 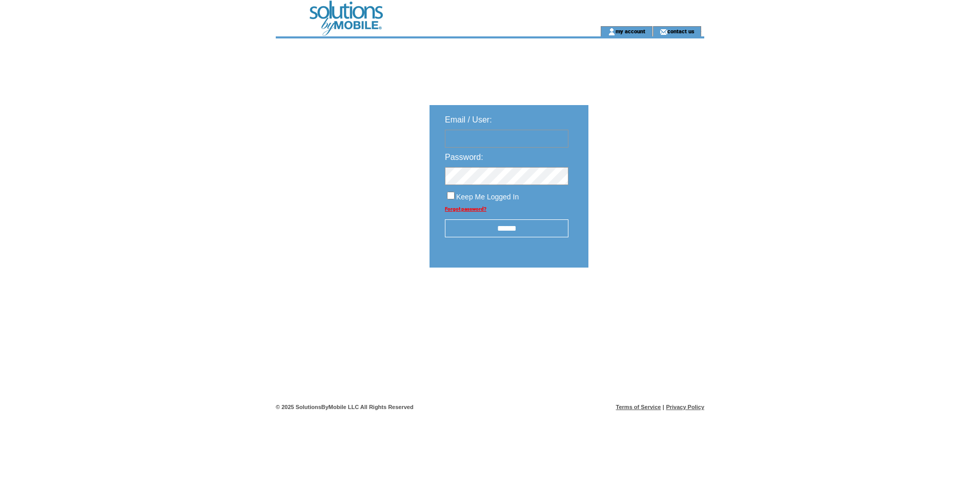 What do you see at coordinates (685, 407) in the screenshot?
I see `a: Privacy Policy` at bounding box center [685, 407].